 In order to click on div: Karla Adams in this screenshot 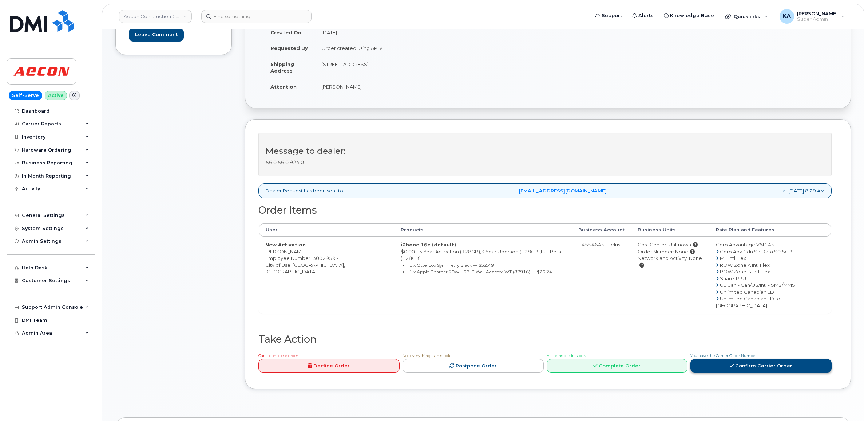, I will do `click(813, 17)`.